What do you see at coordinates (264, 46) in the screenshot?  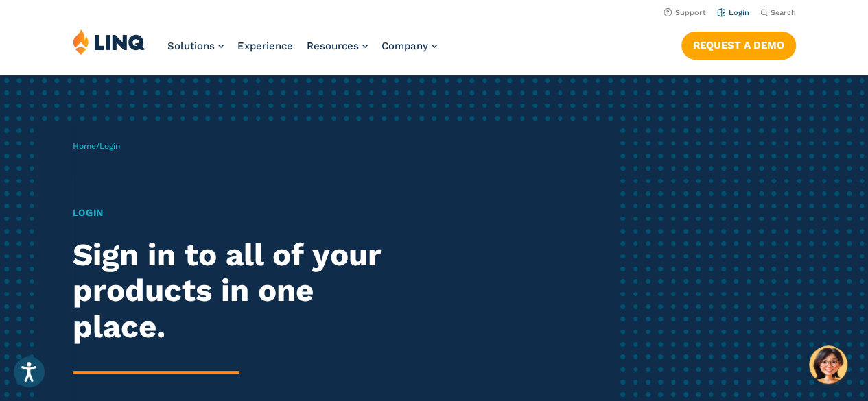 I see `a: Experience` at bounding box center [264, 46].